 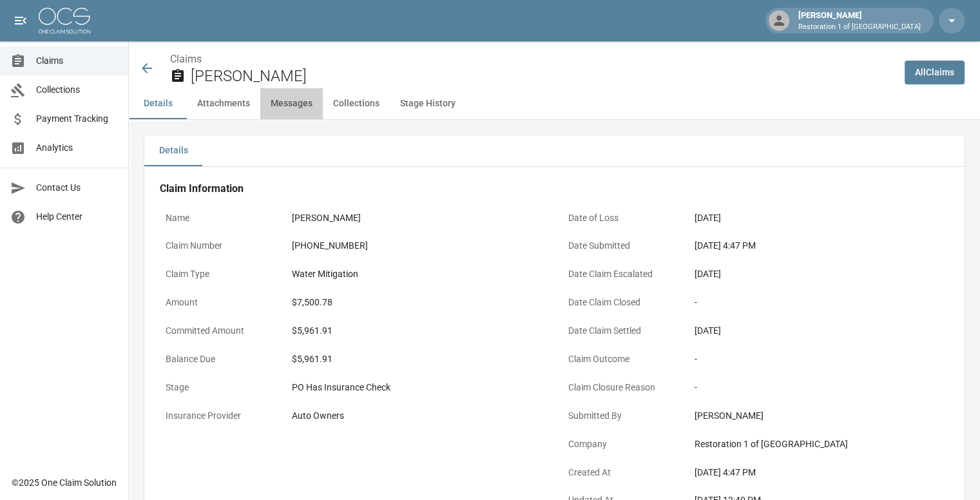 What do you see at coordinates (77, 90) in the screenshot?
I see `span: Collections` at bounding box center [77, 90].